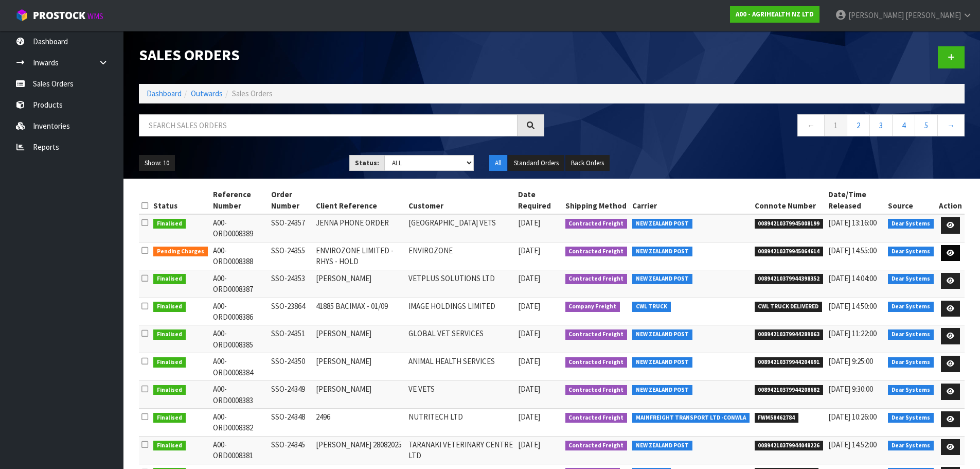 The image size is (980, 469). Describe the element at coordinates (460, 283) in the screenshot. I see `td: VETPLUS SOLUTIONS LTD` at that location.